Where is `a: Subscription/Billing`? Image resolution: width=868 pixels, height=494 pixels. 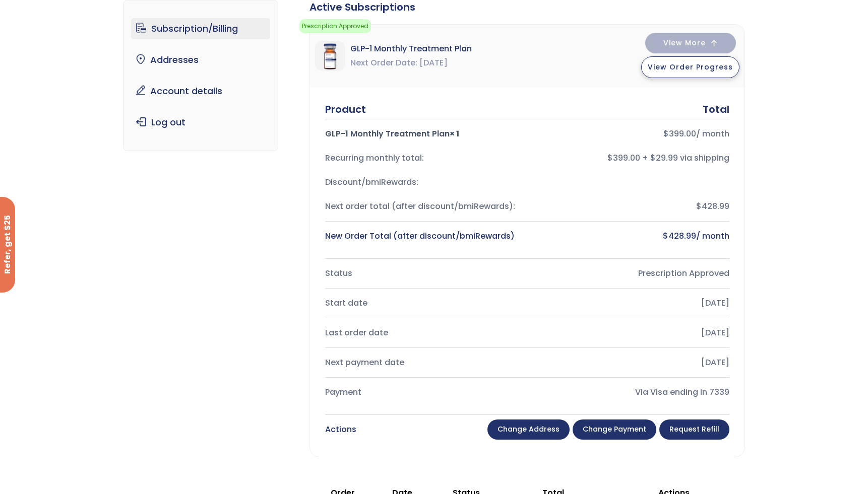 a: Subscription/Billing is located at coordinates (200, 29).